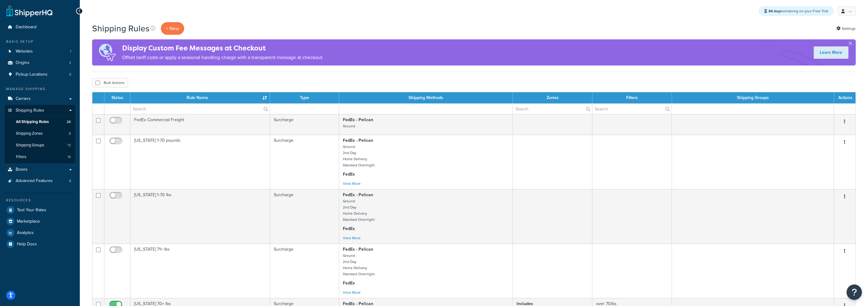 This screenshot has height=306, width=868. What do you see at coordinates (40, 210) in the screenshot?
I see `li: Test Your Rates` at bounding box center [40, 210].